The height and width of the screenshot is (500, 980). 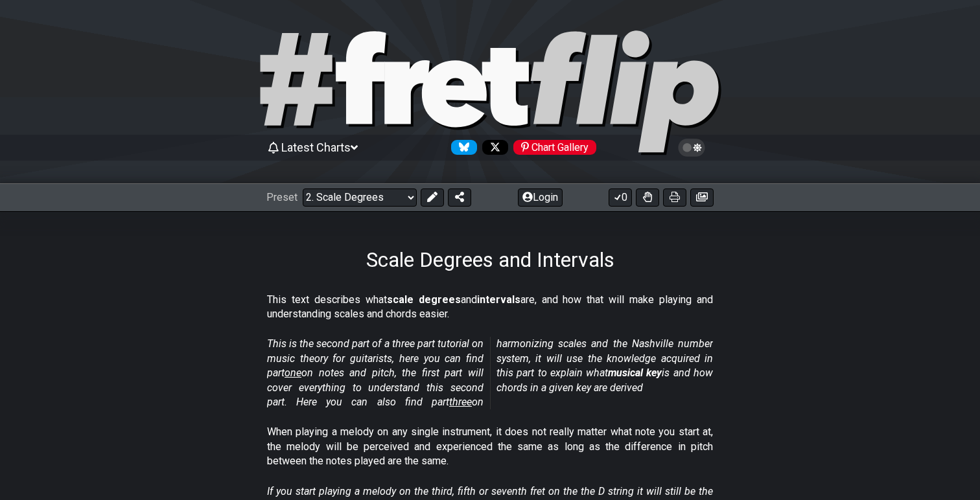 I want to click on span: Latest Charts, so click(x=315, y=147).